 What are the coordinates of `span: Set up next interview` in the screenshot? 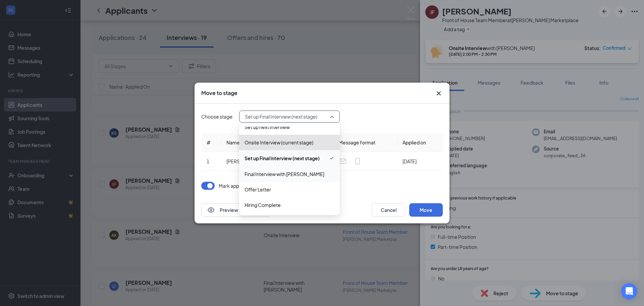 It's located at (267, 127).